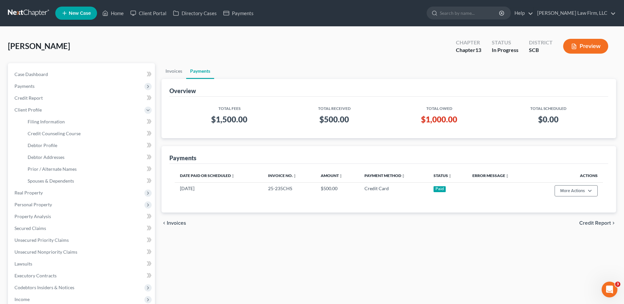  Describe the element at coordinates (282, 175) in the screenshot. I see `a: Invoice No.unfold_more` at that location.